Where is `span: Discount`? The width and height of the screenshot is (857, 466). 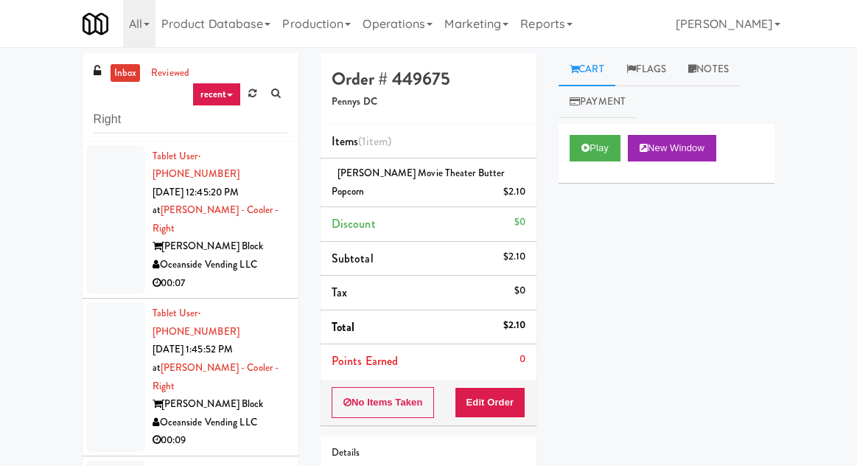
span: Discount is located at coordinates (354, 223).